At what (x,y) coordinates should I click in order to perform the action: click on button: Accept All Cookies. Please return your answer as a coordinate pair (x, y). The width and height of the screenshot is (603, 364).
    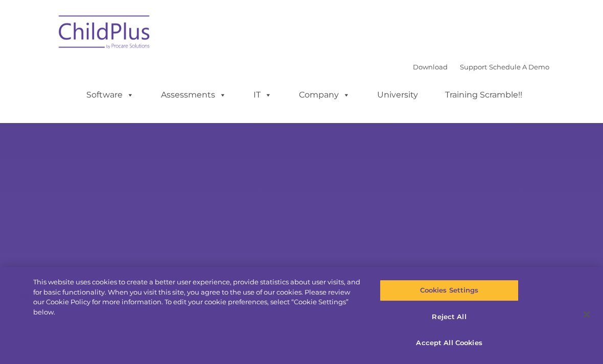
    Looking at the image, I should click on (448, 344).